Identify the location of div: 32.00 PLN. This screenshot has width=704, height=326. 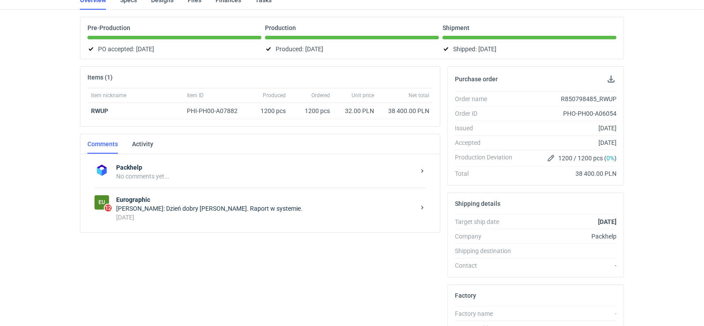
(356, 111).